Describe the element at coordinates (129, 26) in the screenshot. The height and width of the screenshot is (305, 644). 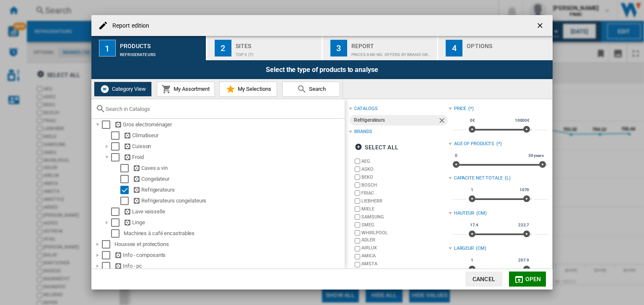
I see `h4: Report edition` at that location.